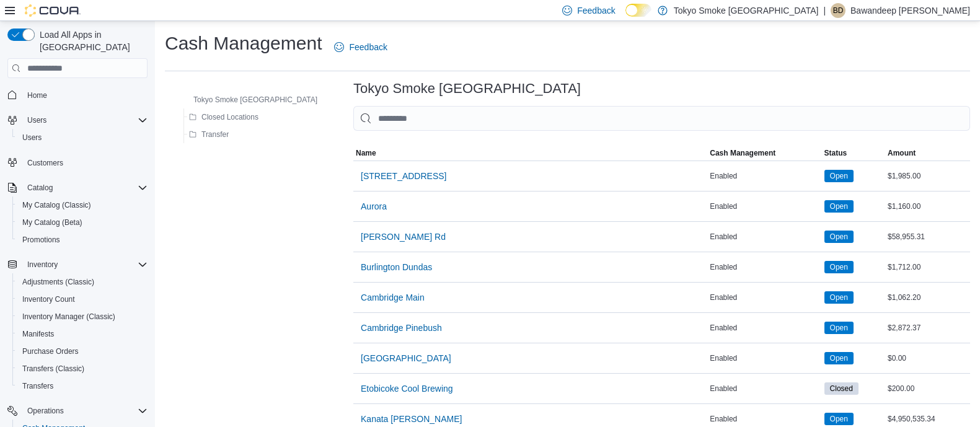  What do you see at coordinates (38, 334) in the screenshot?
I see `span: Manifests` at bounding box center [38, 334].